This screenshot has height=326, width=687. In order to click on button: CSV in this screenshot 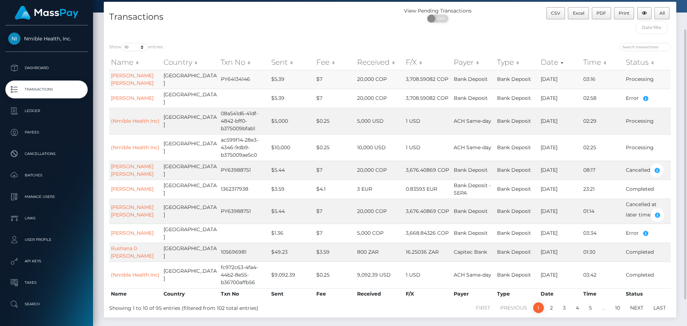, I will do `click(556, 13)`.